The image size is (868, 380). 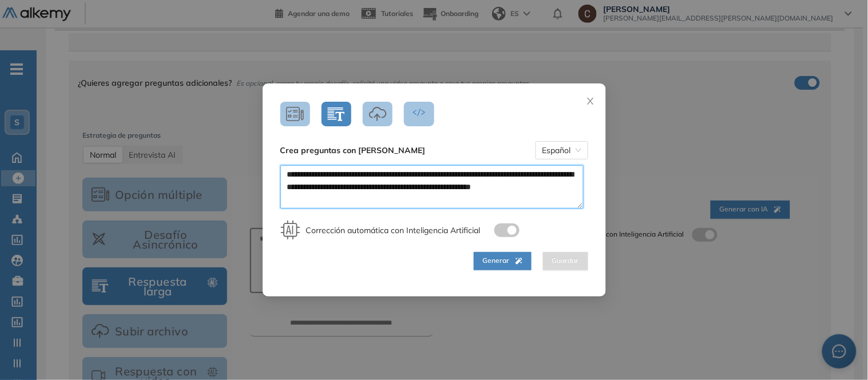 I want to click on span: close, so click(x=591, y=101).